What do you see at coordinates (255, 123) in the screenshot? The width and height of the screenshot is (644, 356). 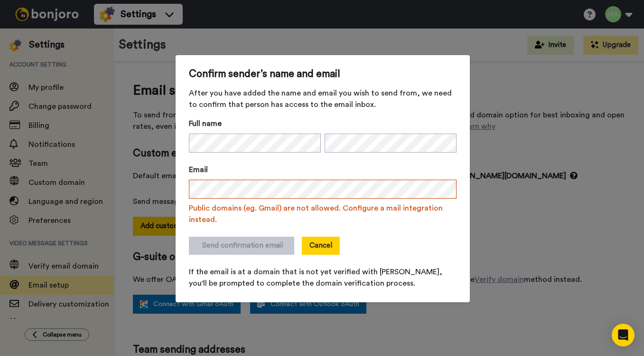 I see `label: Full name` at bounding box center [255, 123].